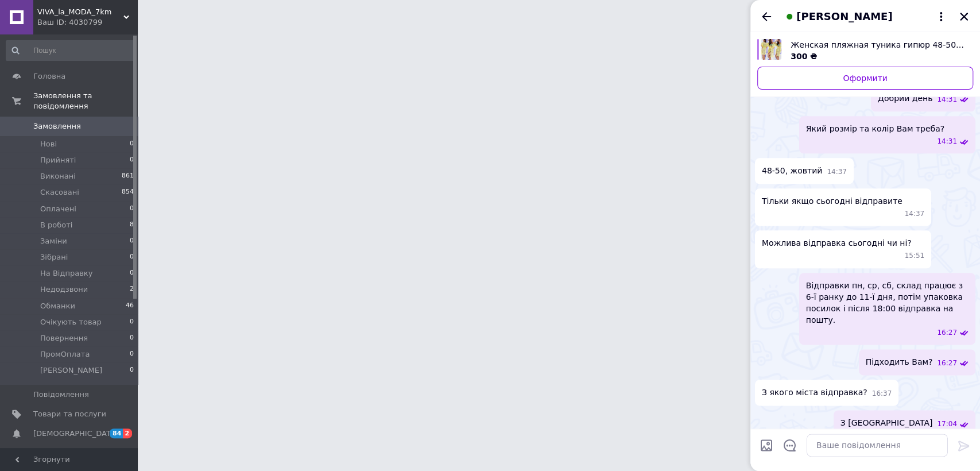 The width and height of the screenshot is (980, 471). Describe the element at coordinates (64, 290) in the screenshot. I see `span: Недодзвони` at that location.